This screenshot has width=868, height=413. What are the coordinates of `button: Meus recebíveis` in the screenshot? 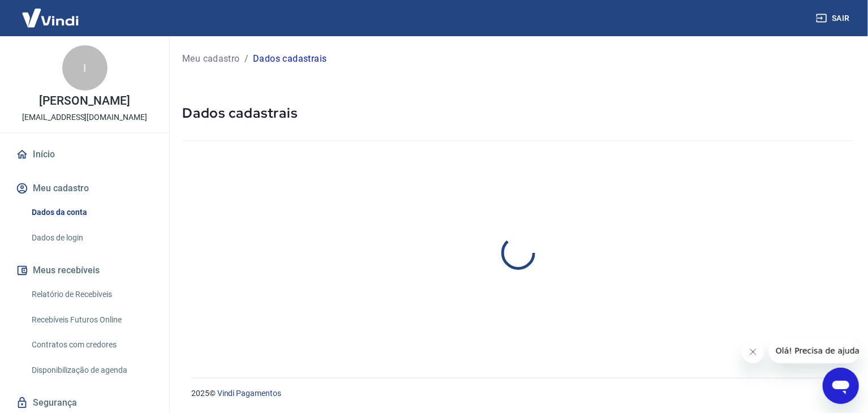 It's located at (84, 270).